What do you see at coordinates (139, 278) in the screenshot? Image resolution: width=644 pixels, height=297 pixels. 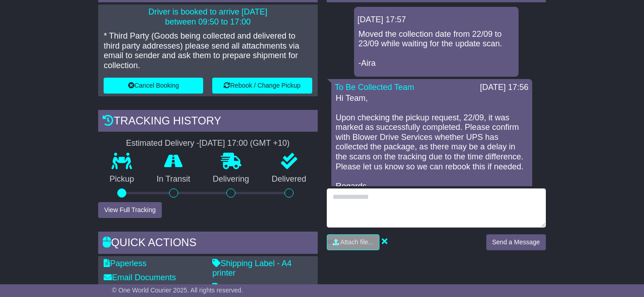 I see `a: Email Documents` at bounding box center [139, 278].